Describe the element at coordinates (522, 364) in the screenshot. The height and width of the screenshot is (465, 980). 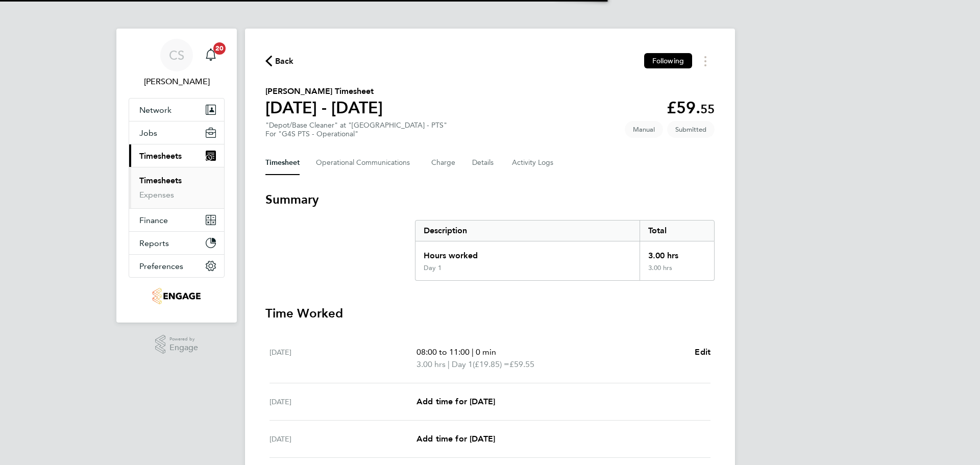
I see `span: £59.55` at that location.